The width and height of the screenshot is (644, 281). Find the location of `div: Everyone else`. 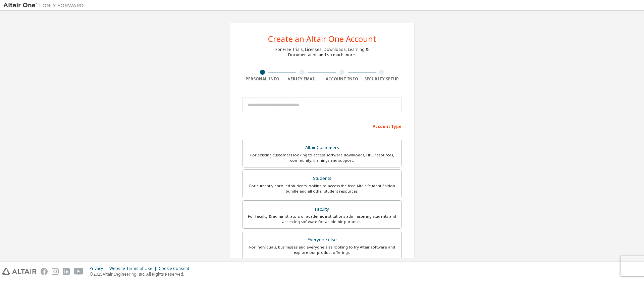

div: Everyone else is located at coordinates (322, 240).